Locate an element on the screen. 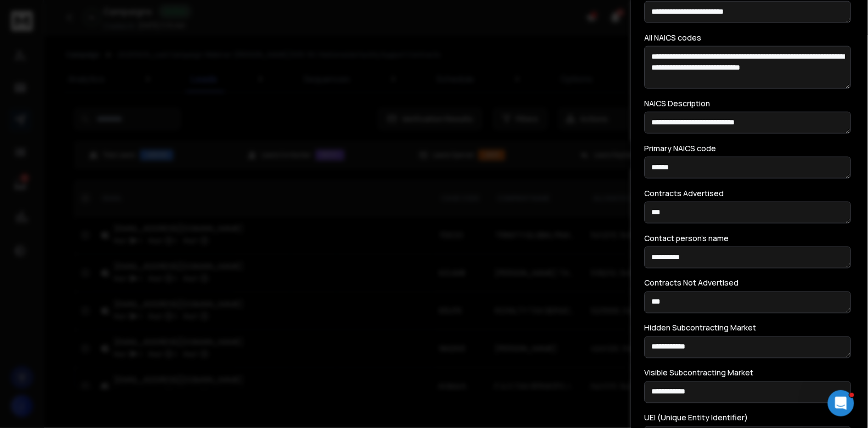 This screenshot has width=868, height=428. label: NAICS Description is located at coordinates (677, 104).